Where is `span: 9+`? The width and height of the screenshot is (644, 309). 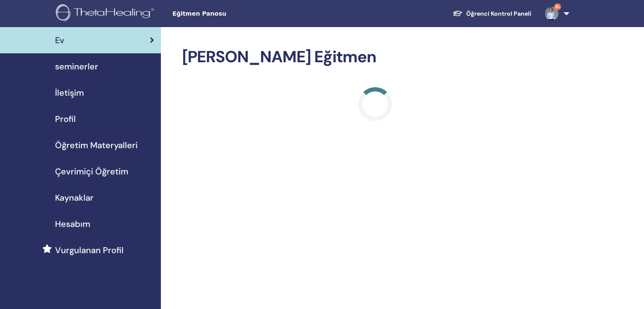
span: 9+ is located at coordinates (558, 7).